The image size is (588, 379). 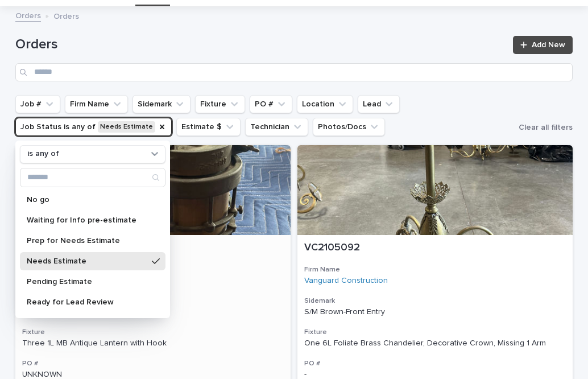 I want to click on div: Three 1L MB Antique Lantern with Hook, so click(x=153, y=343).